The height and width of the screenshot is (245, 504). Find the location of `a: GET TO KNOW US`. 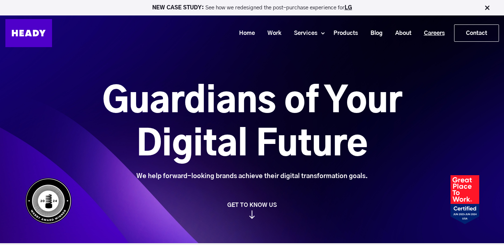

a: GET TO KNOW US is located at coordinates (252, 210).